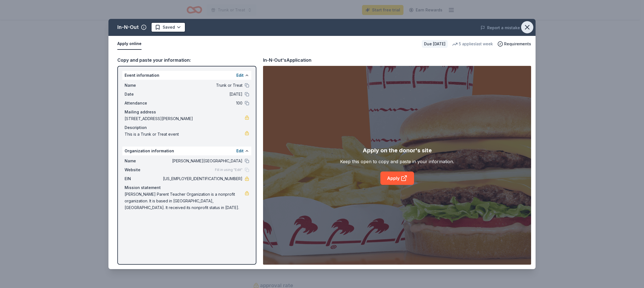 This screenshot has height=288, width=644. Describe the element at coordinates (472, 44) in the screenshot. I see `div: 5 applies last week` at that location.